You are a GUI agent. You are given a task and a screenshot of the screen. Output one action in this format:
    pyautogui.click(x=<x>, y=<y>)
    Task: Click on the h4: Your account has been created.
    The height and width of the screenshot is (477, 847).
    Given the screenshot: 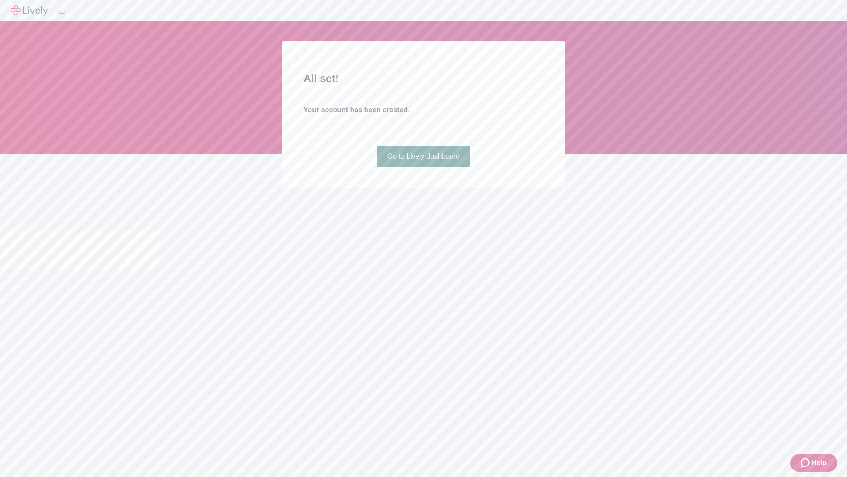 What is the action you would take?
    pyautogui.click(x=424, y=110)
    